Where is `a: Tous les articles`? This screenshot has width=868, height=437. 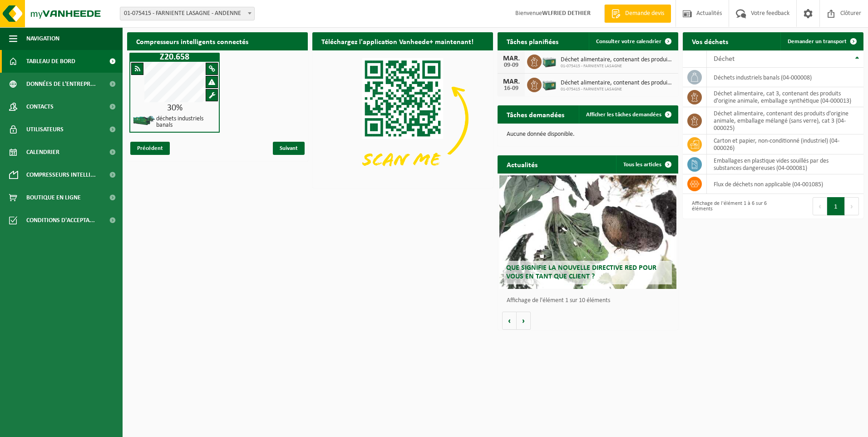
a: Tous les articles is located at coordinates (647, 165).